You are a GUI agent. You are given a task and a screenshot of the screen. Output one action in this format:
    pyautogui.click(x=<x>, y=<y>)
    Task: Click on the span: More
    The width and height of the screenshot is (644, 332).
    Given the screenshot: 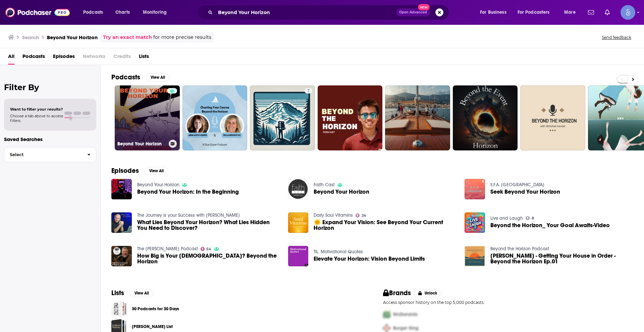 What is the action you would take?
    pyautogui.click(x=570, y=12)
    